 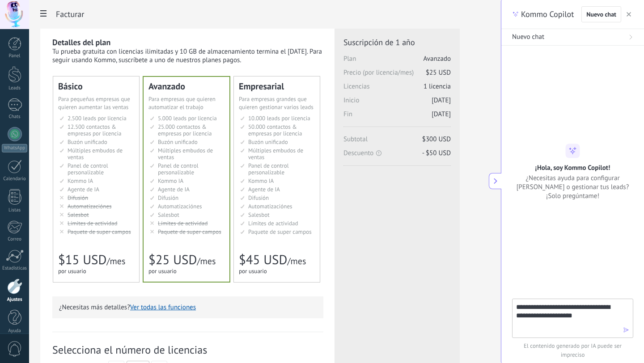 I want to click on span: Licencias, so click(x=397, y=89).